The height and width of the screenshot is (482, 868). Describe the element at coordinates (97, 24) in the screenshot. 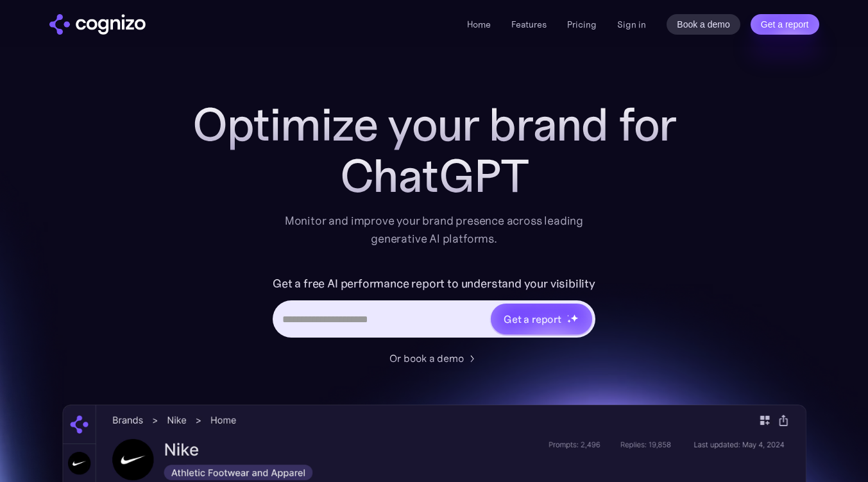

I see `img: cognizo logo` at that location.